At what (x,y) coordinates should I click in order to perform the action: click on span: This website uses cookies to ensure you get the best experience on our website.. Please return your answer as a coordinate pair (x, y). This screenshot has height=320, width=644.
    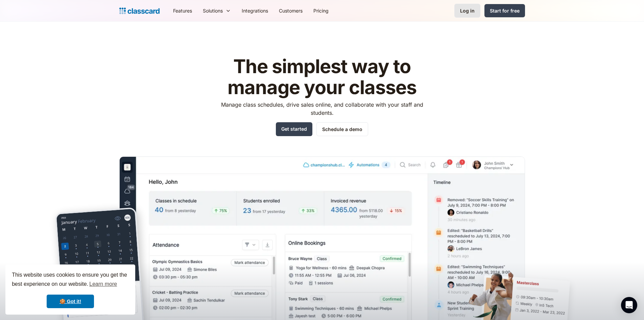
    Looking at the image, I should click on (70, 280).